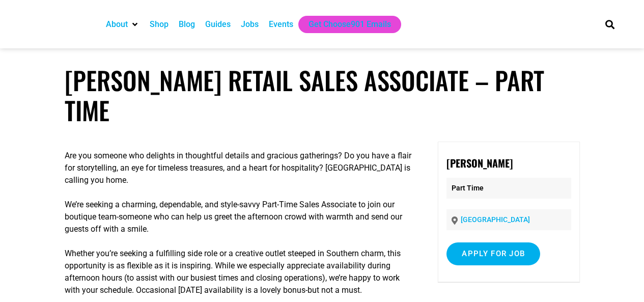 The image size is (644, 302). What do you see at coordinates (117, 24) in the screenshot?
I see `a: About` at bounding box center [117, 24].